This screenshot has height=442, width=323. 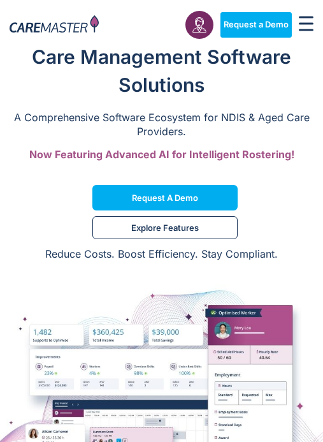 I want to click on a: Explore Features, so click(x=165, y=227).